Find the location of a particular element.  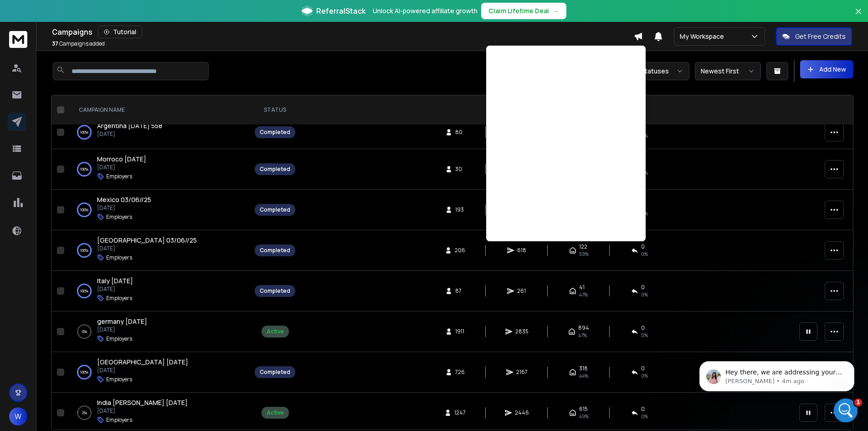

button: Close banner is located at coordinates (858, 16).